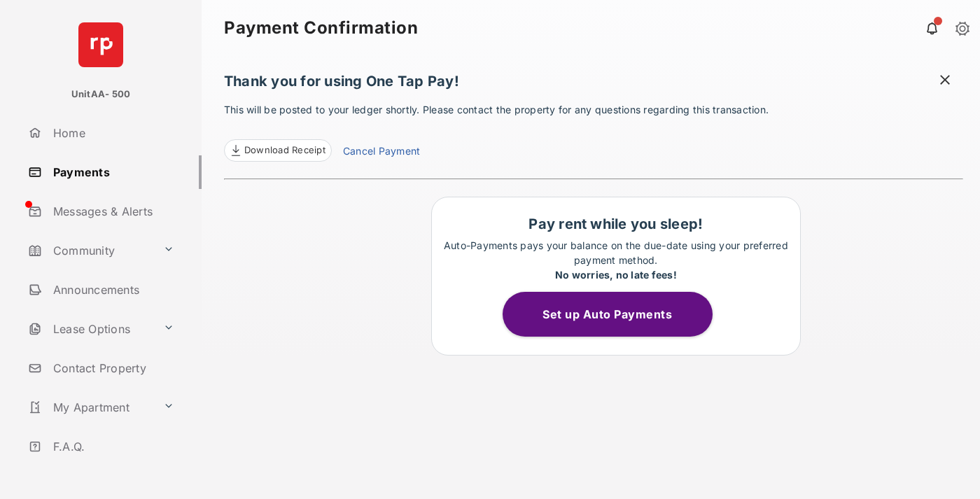  I want to click on img: svg+xml;base64,PHN2ZyB4bWxucz0iaHR0cDovL3d3dy53My5vcmcvMjAwMC9zdmciIHdpZHRoPSI2NCIgaGVpZ2h0PSI2NC..., so click(101, 44).